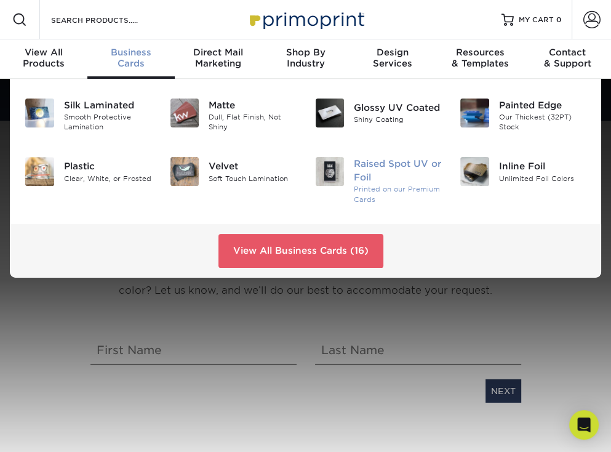 The image size is (611, 452). What do you see at coordinates (330, 171) in the screenshot?
I see `img: Raised Spot UV or Foil Business Cards` at bounding box center [330, 171].